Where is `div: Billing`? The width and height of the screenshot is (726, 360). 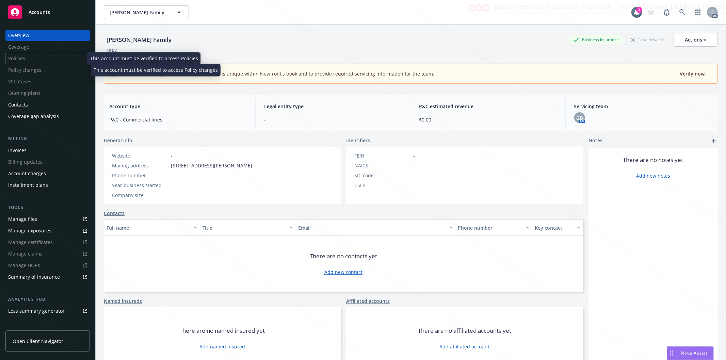
div: Billing is located at coordinates (48, 139).